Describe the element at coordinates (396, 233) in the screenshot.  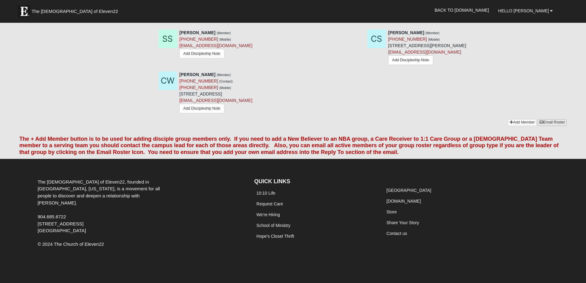
I see `a: Contact us` at that location.